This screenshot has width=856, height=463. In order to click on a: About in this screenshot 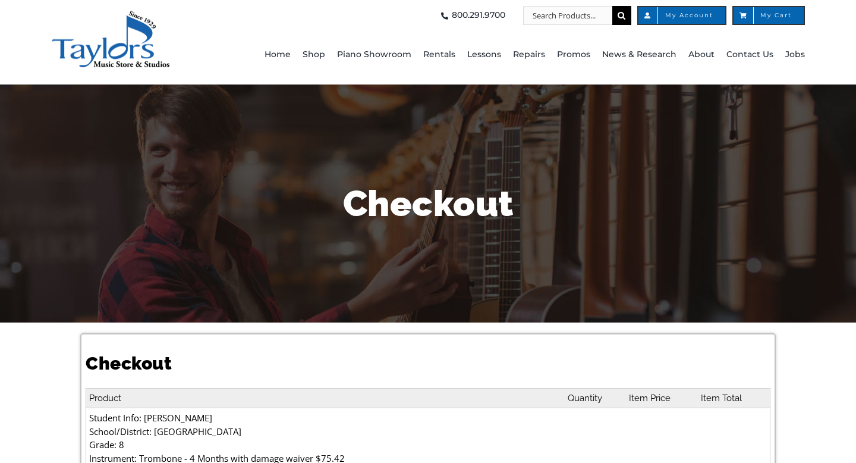, I will do `click(702, 55)`.